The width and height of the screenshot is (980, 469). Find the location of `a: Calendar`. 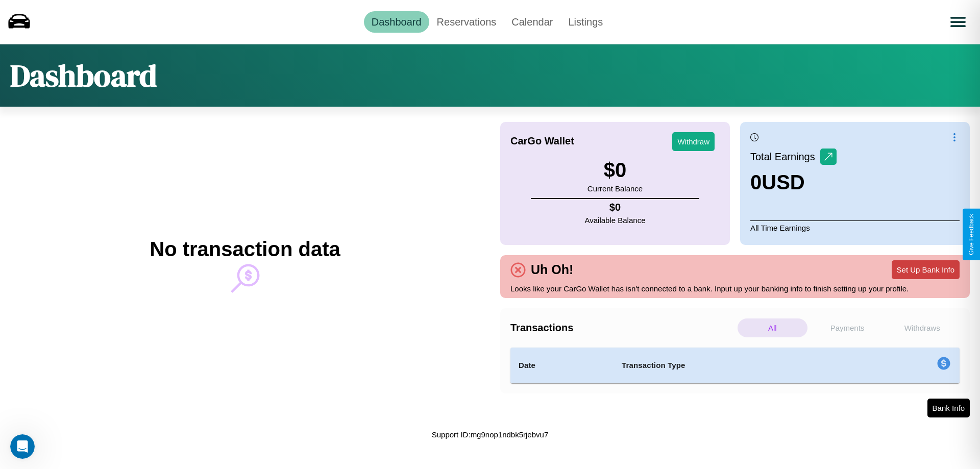

a: Calendar is located at coordinates (532, 22).